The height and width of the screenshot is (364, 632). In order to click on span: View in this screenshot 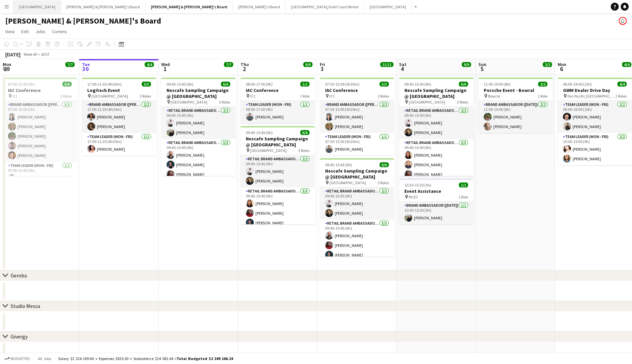, I will do `click(10, 31)`.